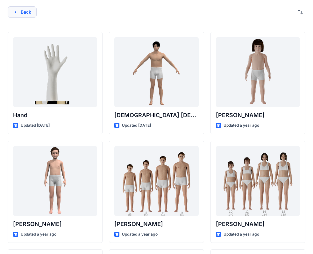  What do you see at coordinates (55, 181) in the screenshot?
I see `a: Emil` at bounding box center [55, 181].